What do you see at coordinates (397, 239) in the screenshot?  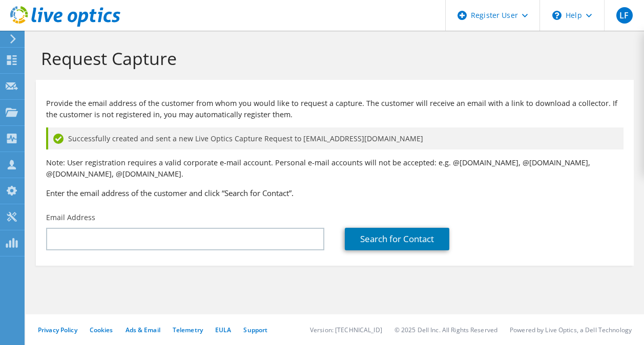 I see `a: Search for Contact` at bounding box center [397, 239].